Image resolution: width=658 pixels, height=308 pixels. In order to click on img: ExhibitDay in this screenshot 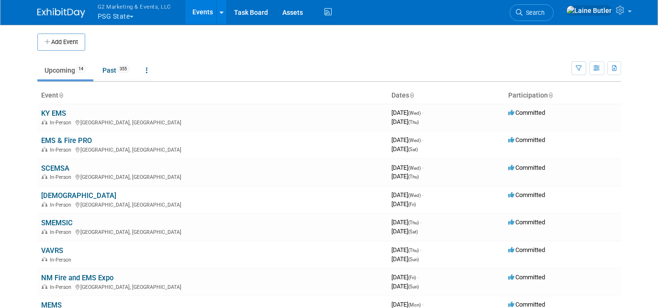, I will do `click(61, 13)`.